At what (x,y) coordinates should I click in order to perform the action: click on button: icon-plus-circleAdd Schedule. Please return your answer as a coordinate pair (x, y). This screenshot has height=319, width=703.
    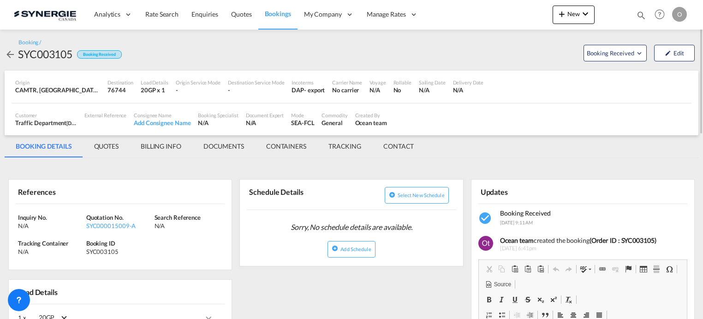
    Looking at the image, I should click on (351, 249).